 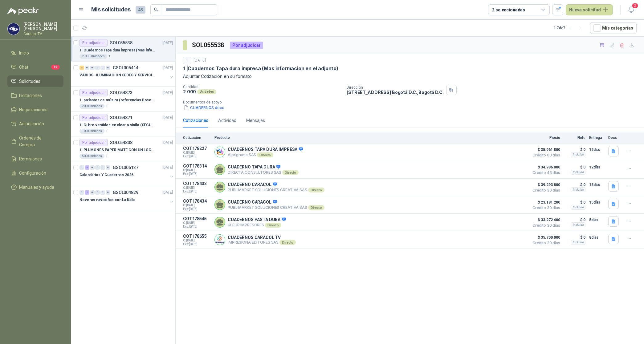 What do you see at coordinates (264, 167) in the screenshot?
I see `p: CUADERNO TAPA DURA` at bounding box center [264, 167].